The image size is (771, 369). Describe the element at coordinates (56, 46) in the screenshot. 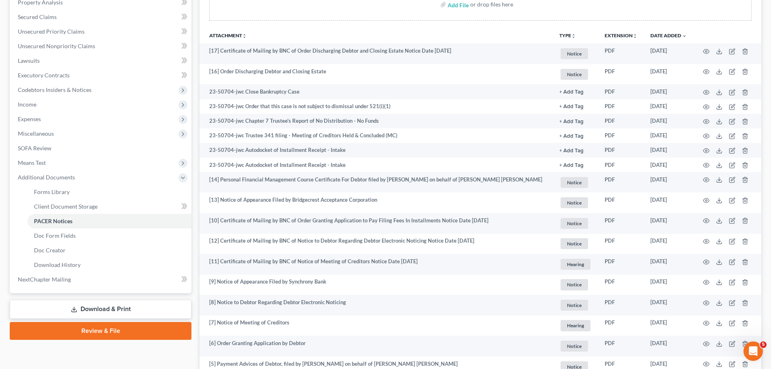

I see `span: Unsecured Nonpriority Claims` at that location.